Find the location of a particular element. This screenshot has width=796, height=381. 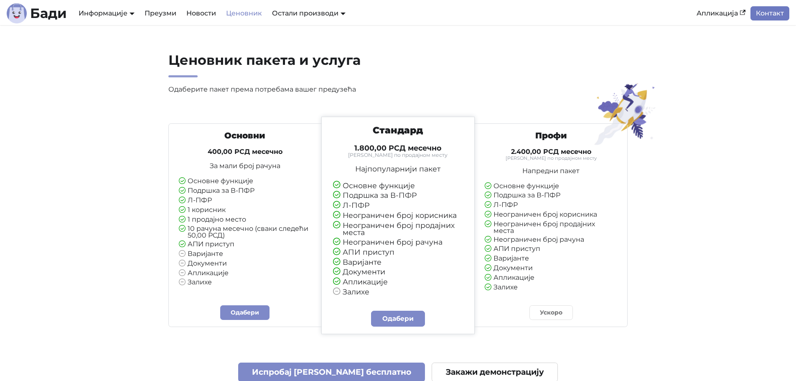

a: ЛогоБади is located at coordinates (37, 13).